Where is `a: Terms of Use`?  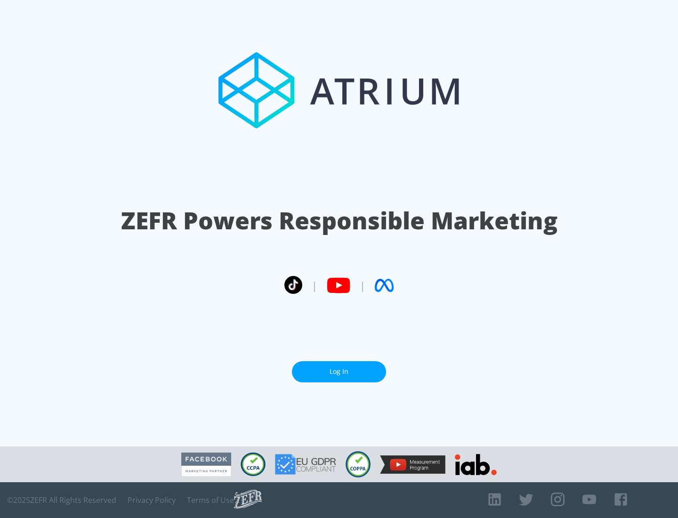 a: Terms of Use is located at coordinates (210, 500).